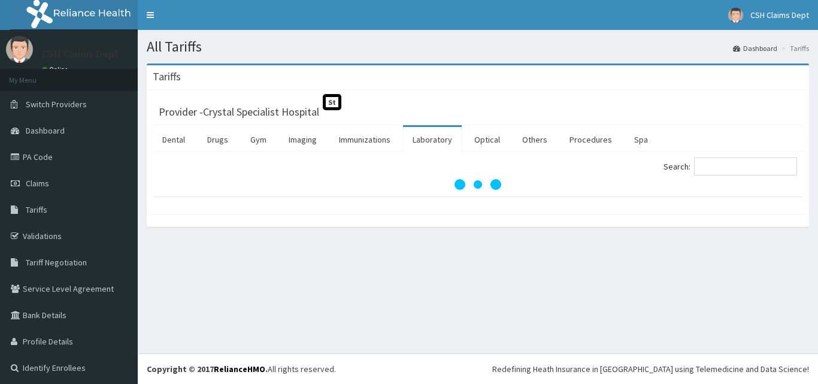 The height and width of the screenshot is (384, 818). What do you see at coordinates (56, 262) in the screenshot?
I see `span: Tariff Negotiation` at bounding box center [56, 262].